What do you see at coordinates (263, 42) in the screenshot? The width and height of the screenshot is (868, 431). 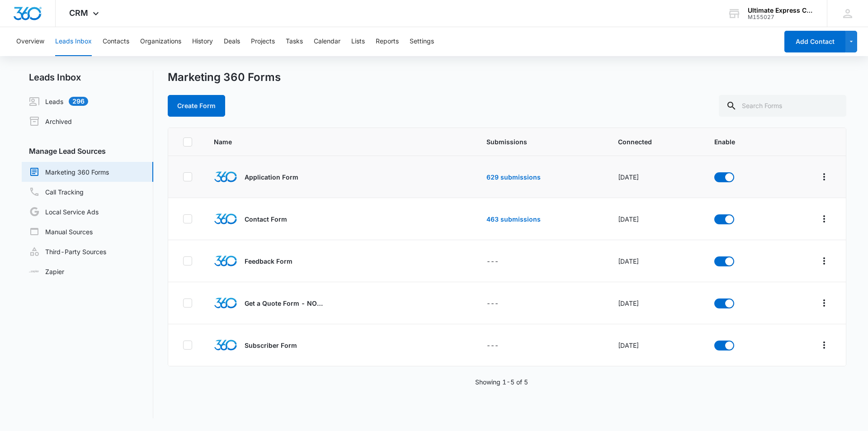 I see `button: Projects` at bounding box center [263, 42].